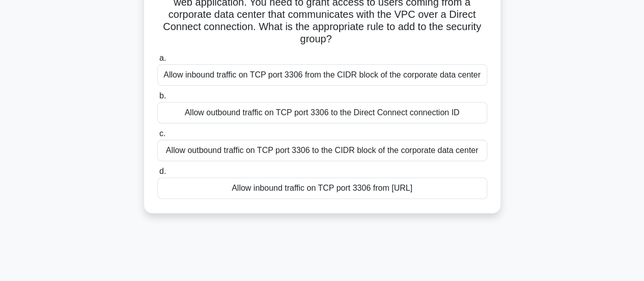 This screenshot has width=644, height=281. I want to click on div: Allow outbound traffic on TCP port 3306 to the CIDR block of the corporate data center, so click(323, 150).